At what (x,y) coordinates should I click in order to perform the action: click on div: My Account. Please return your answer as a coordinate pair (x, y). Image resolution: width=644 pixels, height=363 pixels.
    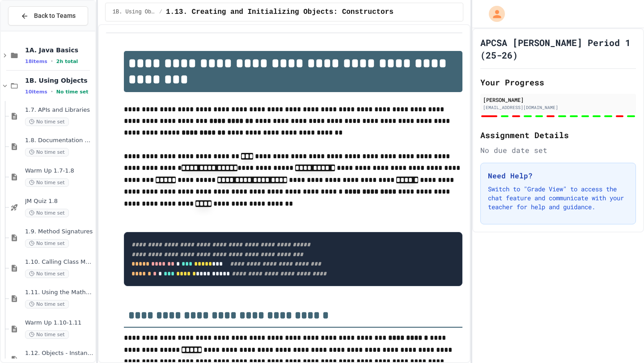
    Looking at the image, I should click on (494, 14).